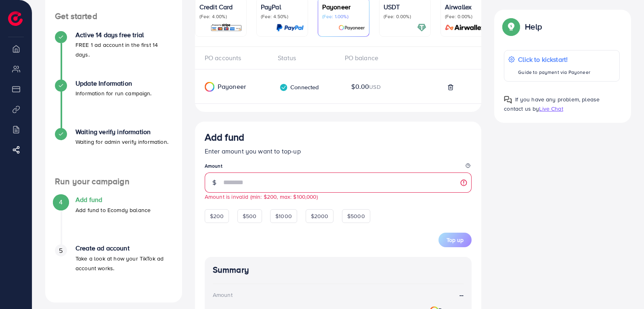 The image size is (644, 309). What do you see at coordinates (551, 108) in the screenshot?
I see `span: Live Chat` at bounding box center [551, 108].